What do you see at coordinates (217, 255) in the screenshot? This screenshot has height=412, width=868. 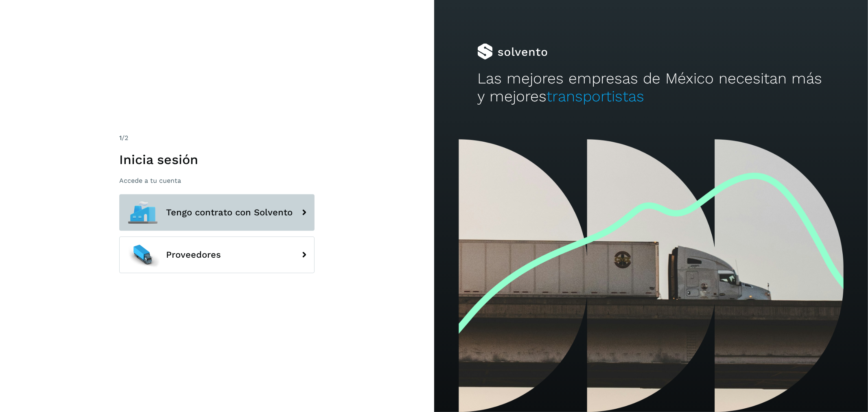 I see `button: Proveedores` at bounding box center [217, 255].